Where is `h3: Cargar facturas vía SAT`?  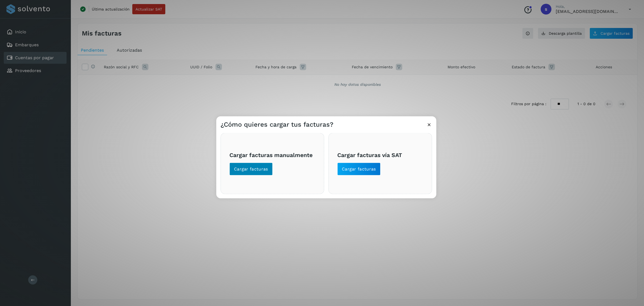 h3: Cargar facturas vía SAT is located at coordinates (380, 154).